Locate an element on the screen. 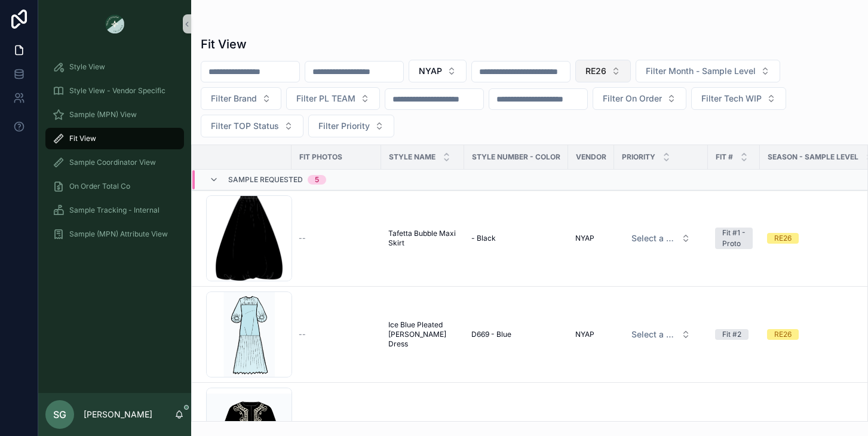  a: - Black is located at coordinates (516, 238).